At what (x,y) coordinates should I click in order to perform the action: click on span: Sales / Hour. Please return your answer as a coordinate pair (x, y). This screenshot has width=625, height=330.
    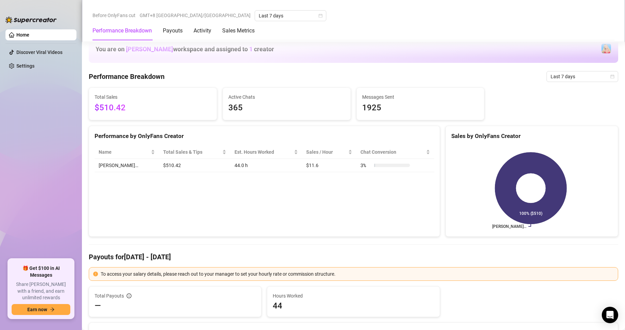
    Looking at the image, I should click on (326, 152).